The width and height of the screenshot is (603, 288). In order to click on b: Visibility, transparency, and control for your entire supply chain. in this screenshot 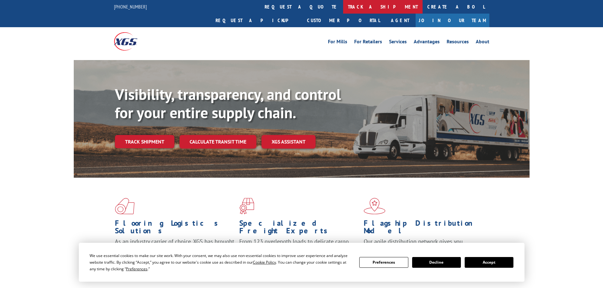, I will do `click(228, 104)`.